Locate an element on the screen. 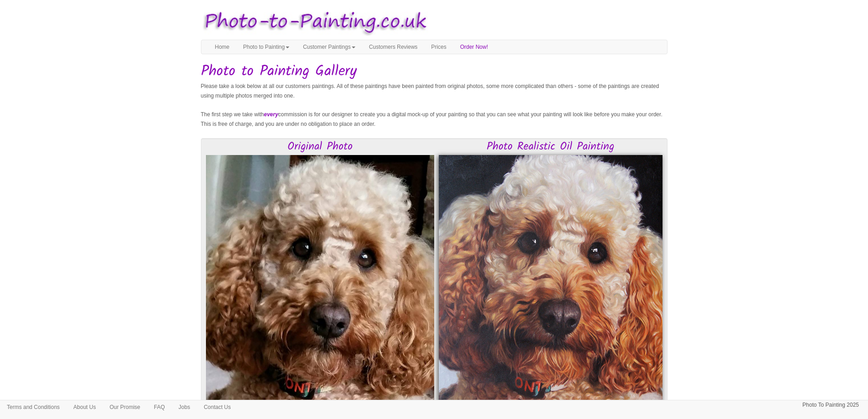  a: Contact Us is located at coordinates (217, 407).